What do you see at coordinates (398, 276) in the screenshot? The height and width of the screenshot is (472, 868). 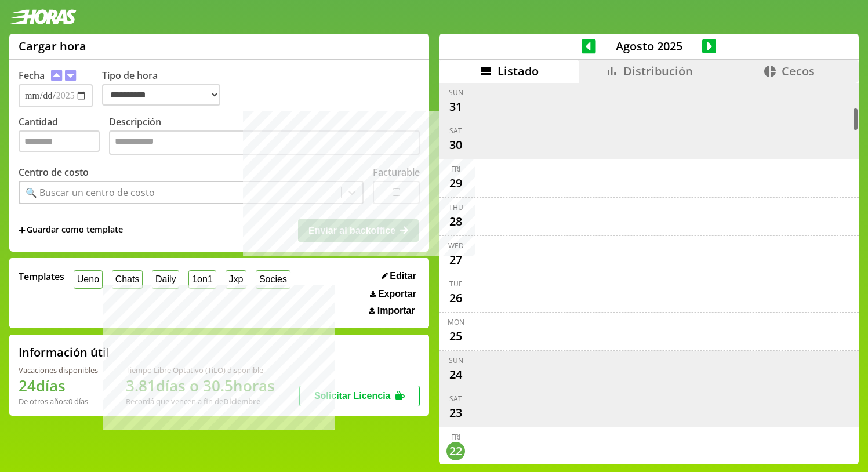 I see `button: Editar` at bounding box center [398, 276].